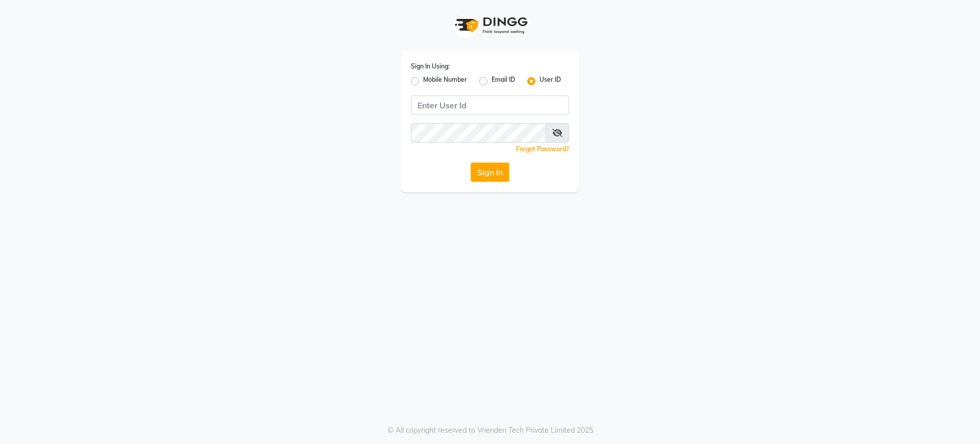 This screenshot has height=444, width=980. I want to click on a: Forgot Password?, so click(542, 148).